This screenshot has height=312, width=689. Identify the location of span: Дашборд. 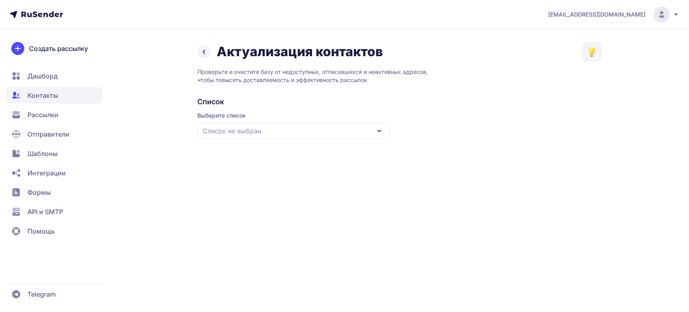
(42, 76).